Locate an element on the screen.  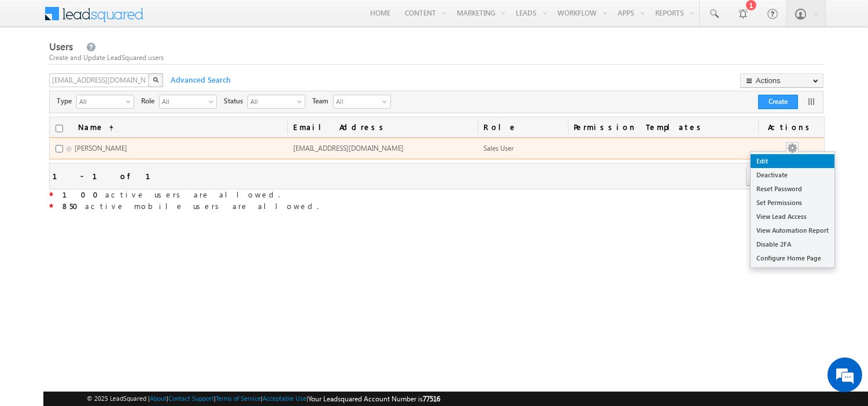
a: Edit is located at coordinates (792, 161).